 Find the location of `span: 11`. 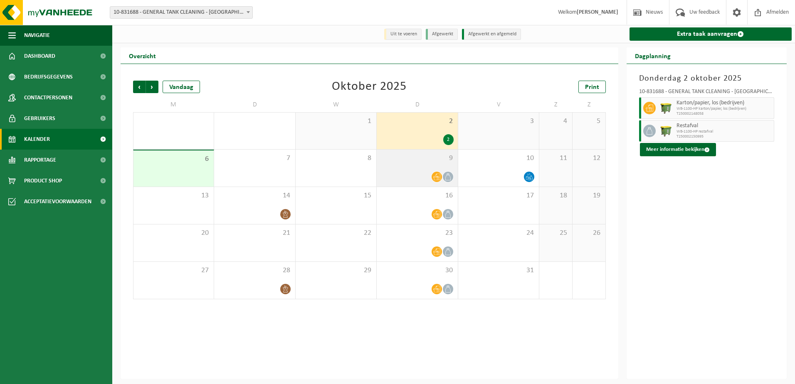

span: 11 is located at coordinates (555, 158).